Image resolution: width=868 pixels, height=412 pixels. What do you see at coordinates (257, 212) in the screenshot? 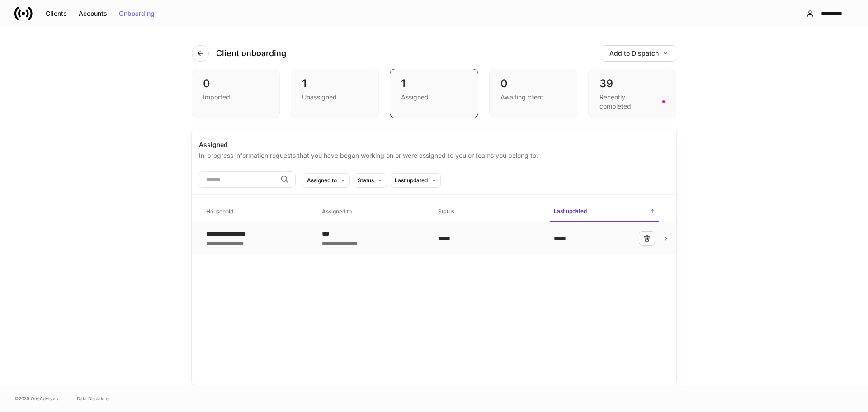
I see `span: Household` at bounding box center [257, 212].